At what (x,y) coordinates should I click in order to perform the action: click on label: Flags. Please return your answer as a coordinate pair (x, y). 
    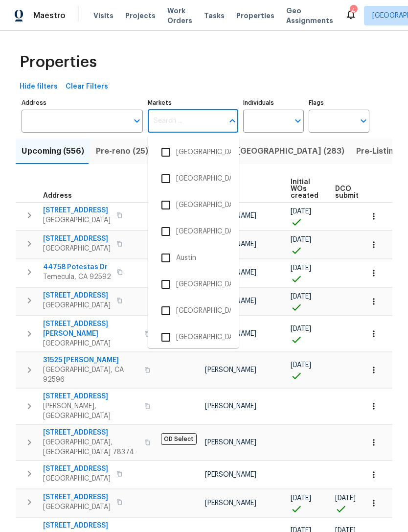
    Looking at the image, I should click on (339, 103).